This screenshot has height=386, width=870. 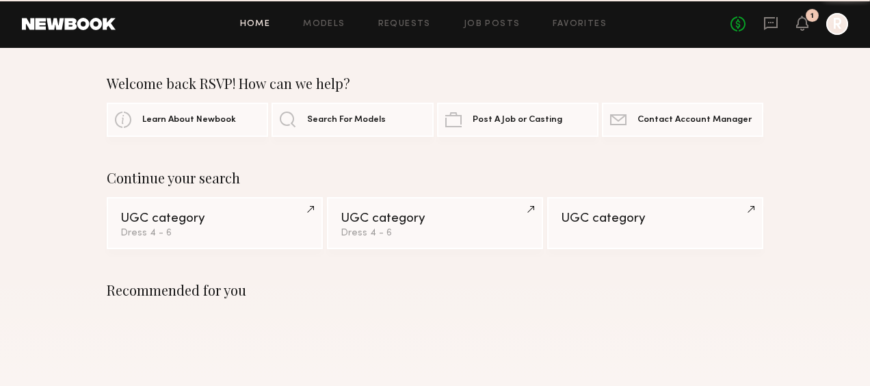 I want to click on a: R, so click(x=837, y=24).